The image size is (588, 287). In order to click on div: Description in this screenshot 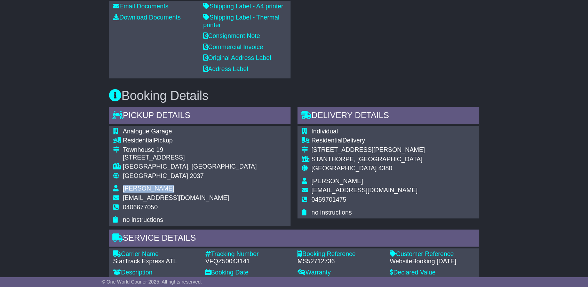, I will do `click(155, 272)`.